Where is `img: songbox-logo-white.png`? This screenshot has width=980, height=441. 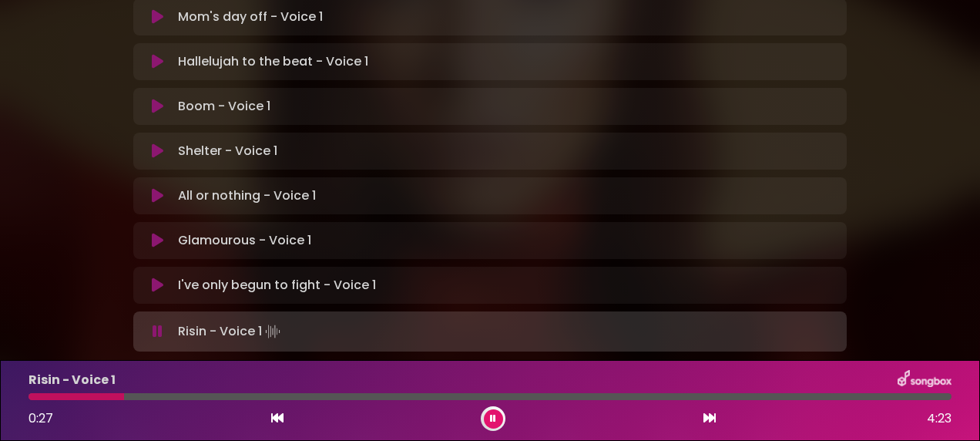
img: songbox-logo-white.png is located at coordinates (925, 380).